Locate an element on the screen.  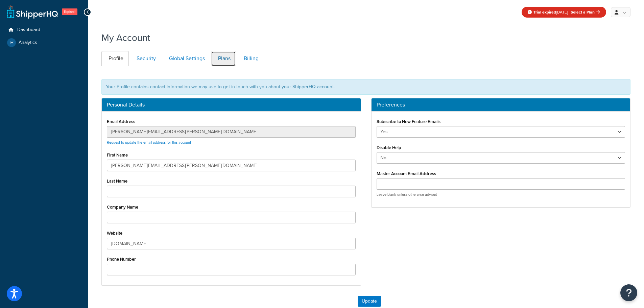
h3: Preferences is located at coordinates (501, 105).